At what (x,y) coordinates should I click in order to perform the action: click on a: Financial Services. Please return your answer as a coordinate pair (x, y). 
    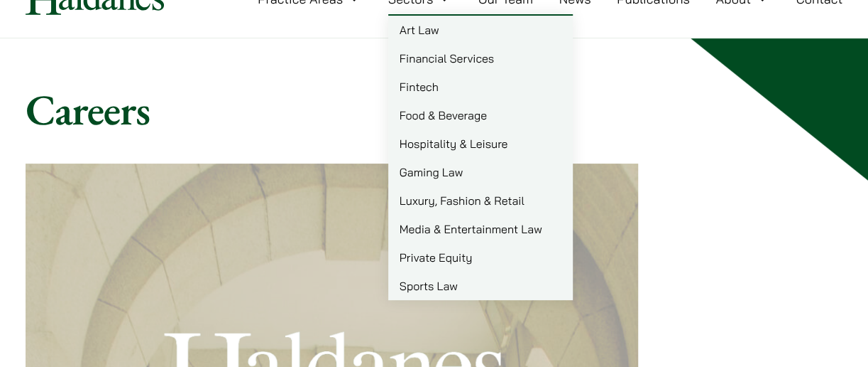
    Looking at the image, I should click on (481, 58).